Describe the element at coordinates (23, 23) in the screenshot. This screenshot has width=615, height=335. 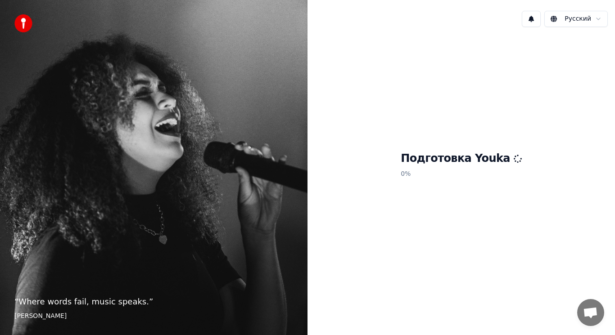
I see `img: youka` at that location.